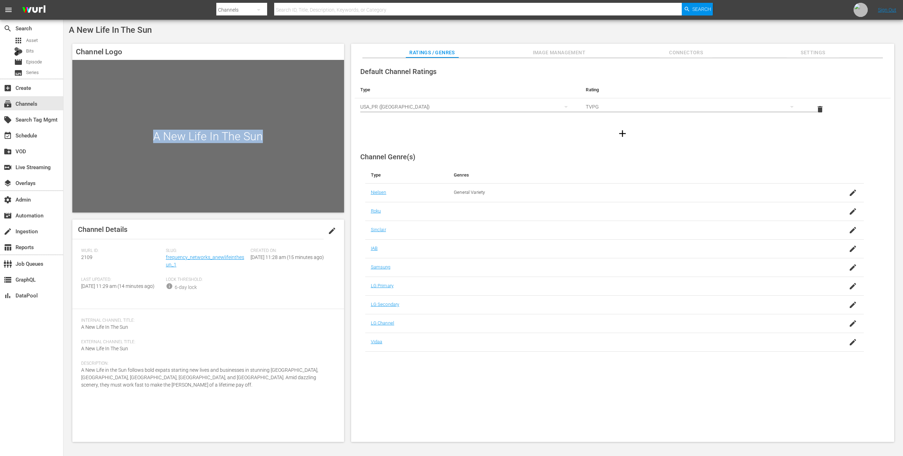 The height and width of the screenshot is (456, 903). Describe the element at coordinates (8, 248) in the screenshot. I see `span: Reports` at that location.